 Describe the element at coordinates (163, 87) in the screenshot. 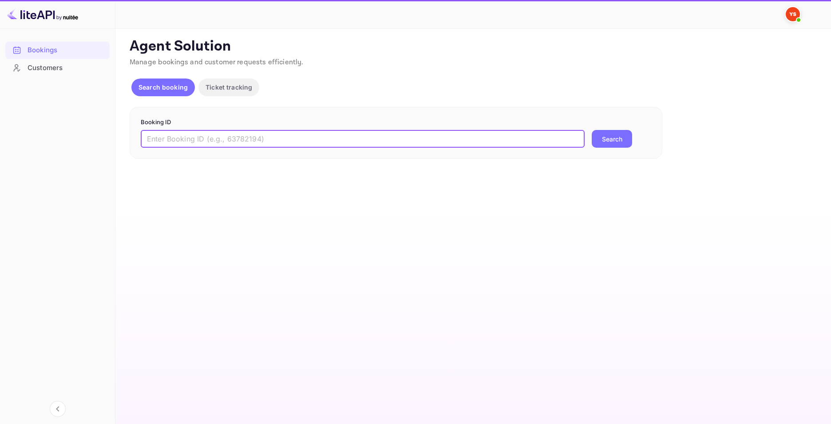

I see `p: Search booking` at that location.